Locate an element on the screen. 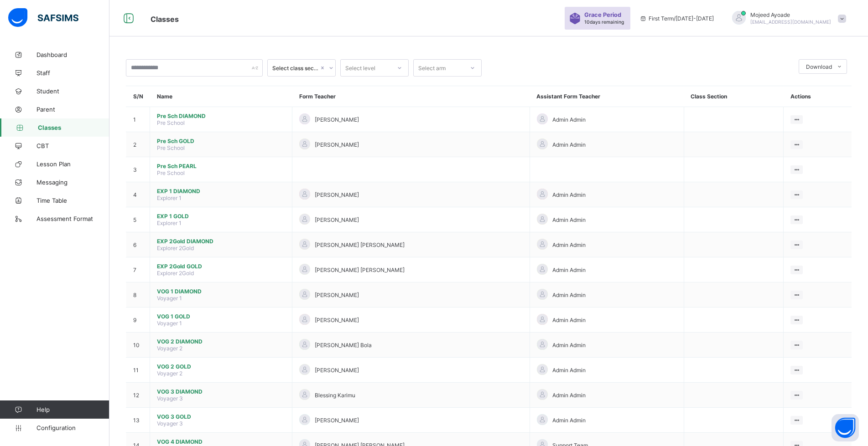 This screenshot has height=446, width=868. td: 1 is located at coordinates (139, 119).